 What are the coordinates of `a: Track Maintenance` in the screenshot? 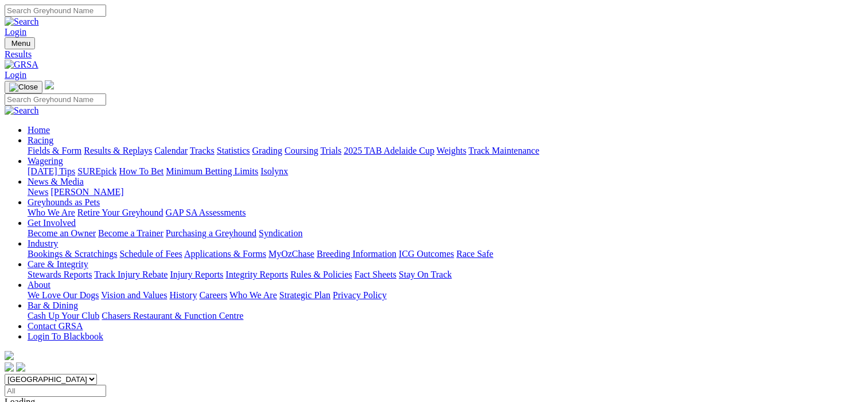 It's located at (504, 150).